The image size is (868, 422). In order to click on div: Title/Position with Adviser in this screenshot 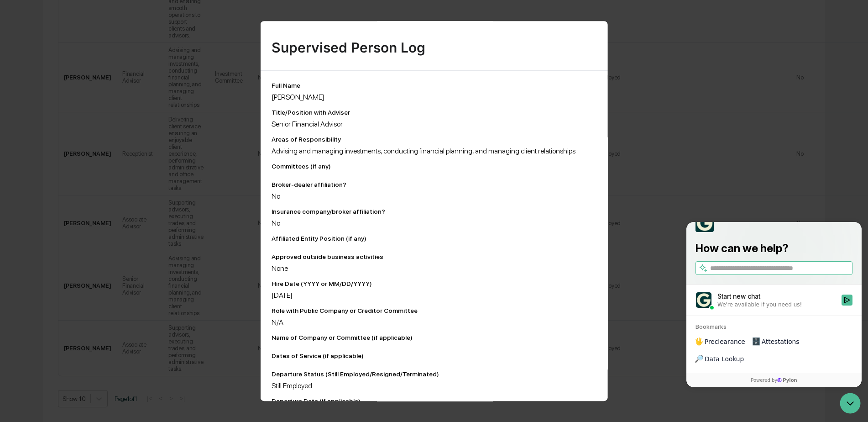, I will do `click(434, 112)`.